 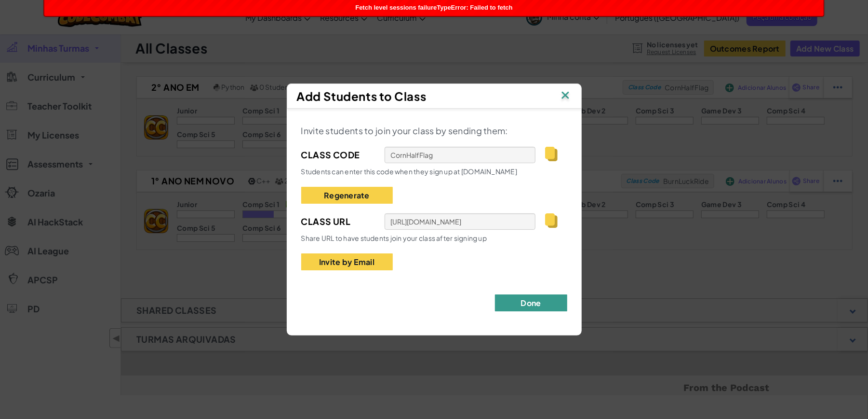 I want to click on img: IconClose.svg, so click(x=565, y=96).